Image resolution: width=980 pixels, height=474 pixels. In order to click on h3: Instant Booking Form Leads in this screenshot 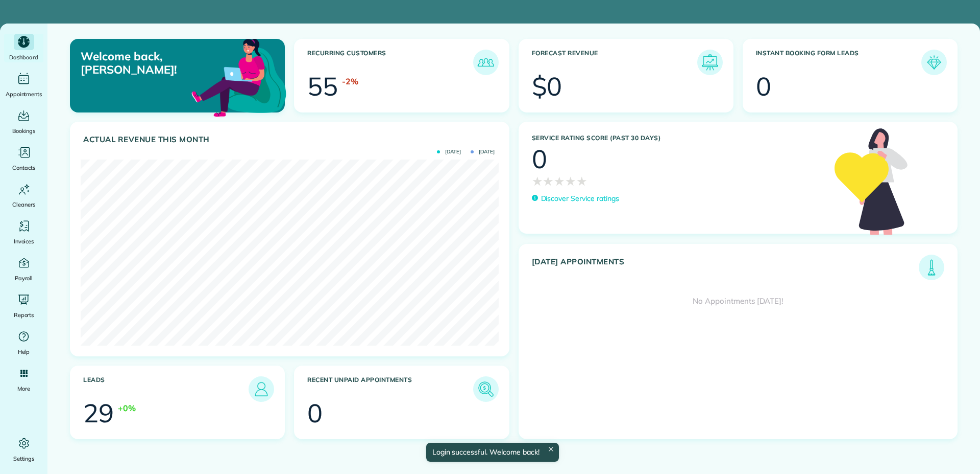, I will do `click(839, 62)`.